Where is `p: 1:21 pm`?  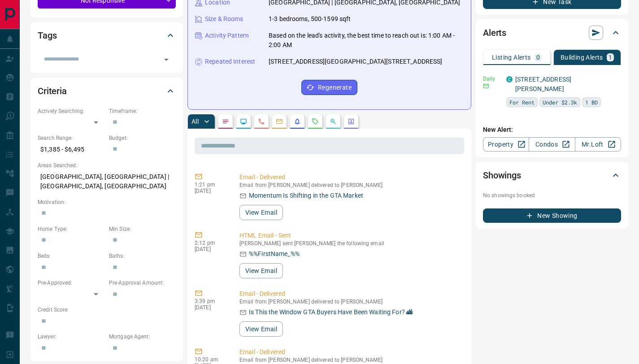
p: 1:21 pm is located at coordinates (210, 185).